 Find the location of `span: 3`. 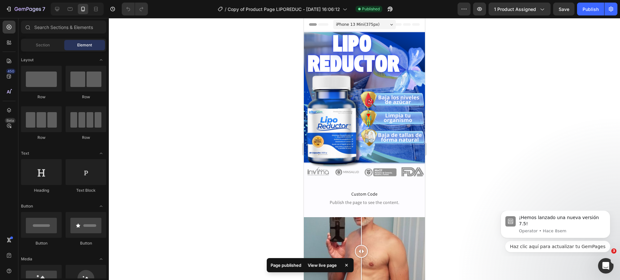

span: 3 is located at coordinates (614, 251).